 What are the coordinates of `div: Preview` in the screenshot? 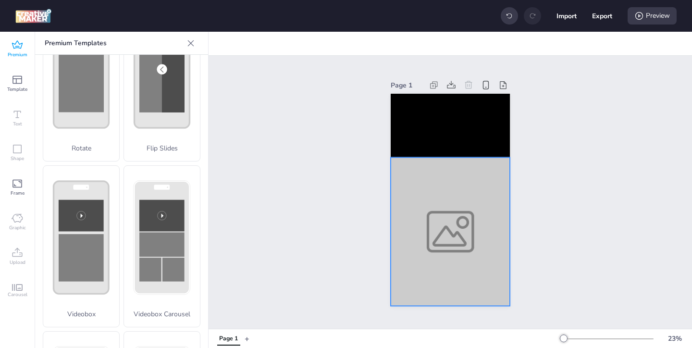 It's located at (653, 16).